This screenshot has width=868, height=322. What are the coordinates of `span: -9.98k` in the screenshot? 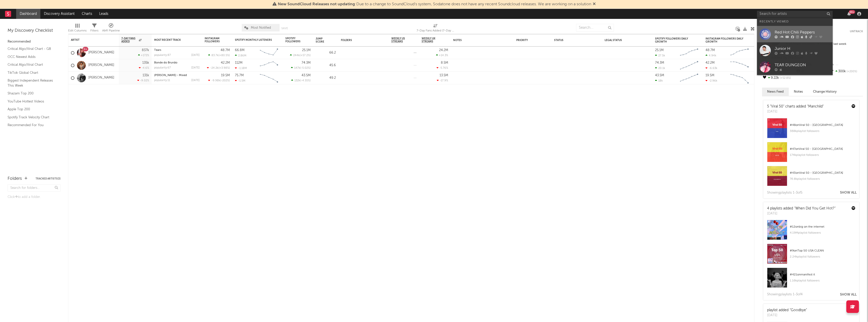 It's located at (216, 81).